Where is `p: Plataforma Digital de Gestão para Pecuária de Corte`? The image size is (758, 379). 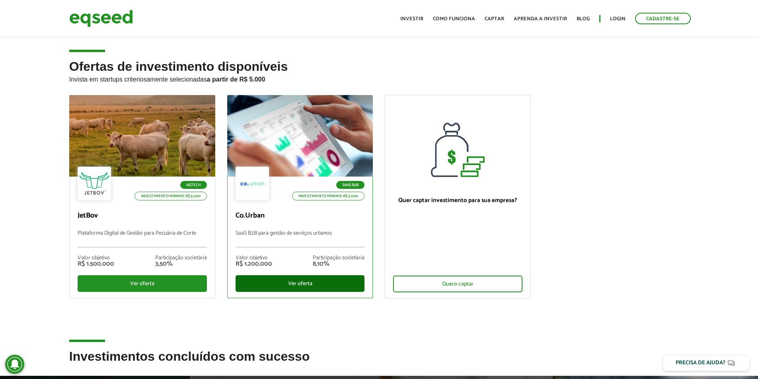
p: Plataforma Digital de Gestão para Pecuária de Corte is located at coordinates (142, 239).